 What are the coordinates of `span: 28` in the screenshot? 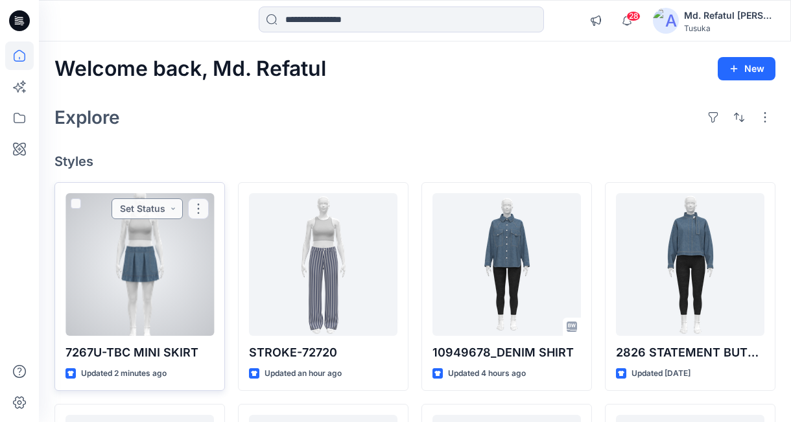 It's located at (634, 16).